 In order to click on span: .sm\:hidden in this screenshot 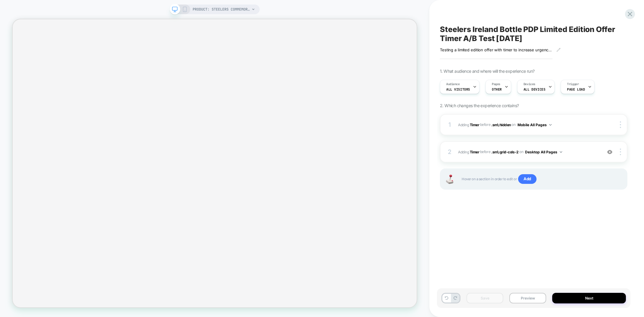, I will do `click(501, 124)`.